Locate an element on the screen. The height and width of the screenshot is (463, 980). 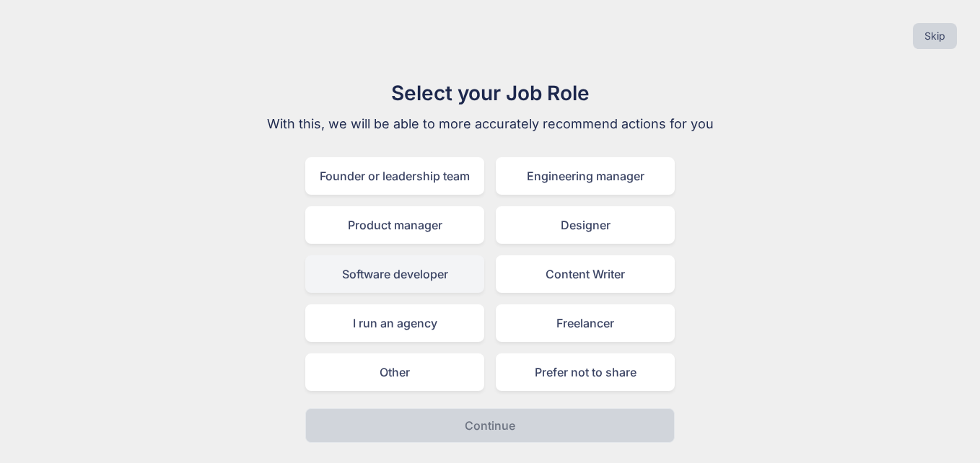
div: I run an agency is located at coordinates (394, 323).